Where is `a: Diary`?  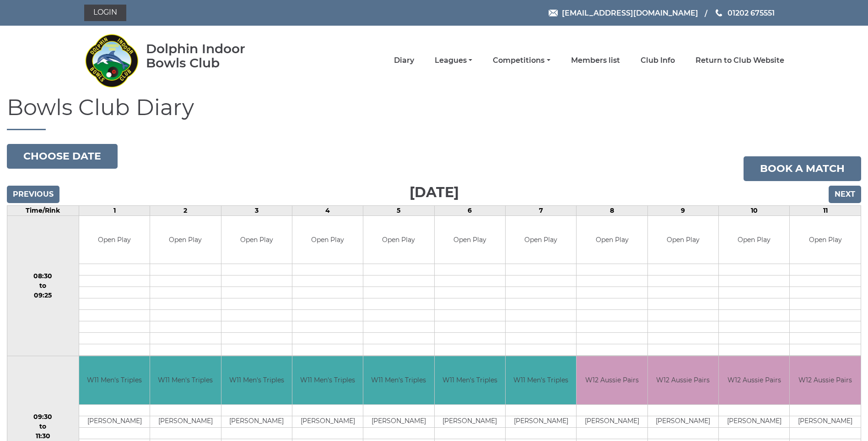
a: Diary is located at coordinates (404, 61).